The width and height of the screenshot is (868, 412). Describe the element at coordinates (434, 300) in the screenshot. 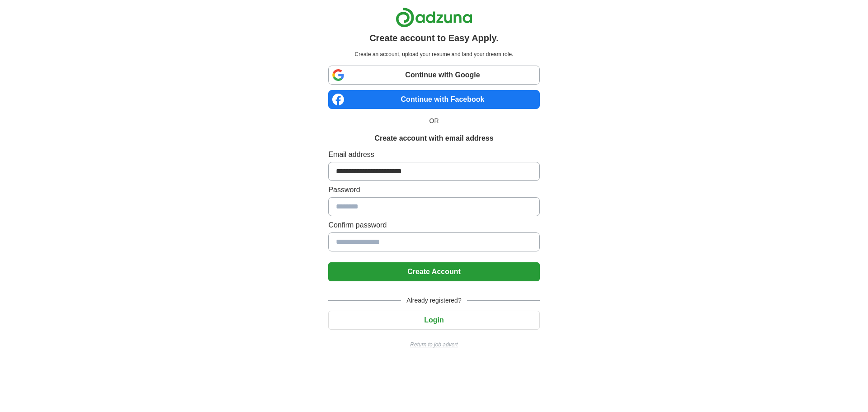

I see `span: Already registered?` at that location.